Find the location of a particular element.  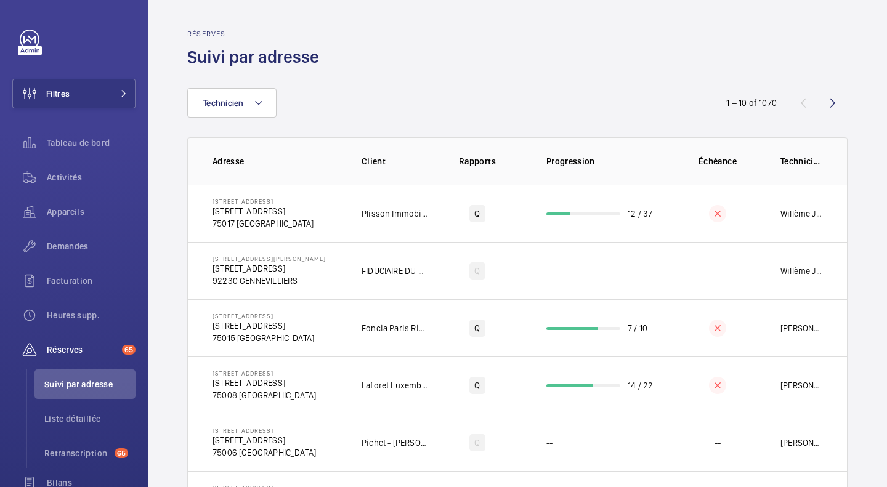

p: FIDUCIAIRE DU DISTRICT DE PARIS FDP is located at coordinates (395, 271).